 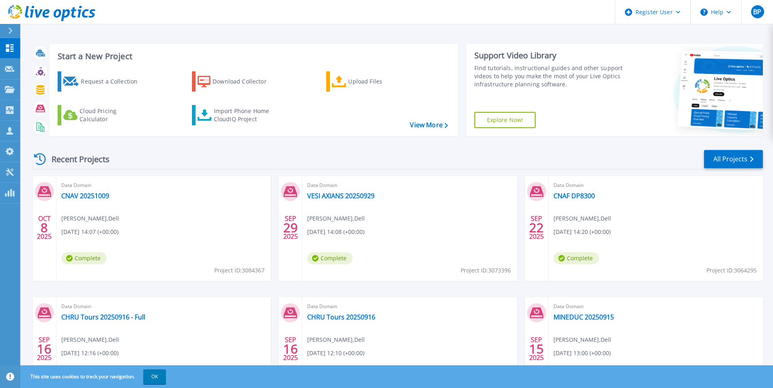 What do you see at coordinates (85, 196) in the screenshot?
I see `a: CNAV 20251009` at bounding box center [85, 196].